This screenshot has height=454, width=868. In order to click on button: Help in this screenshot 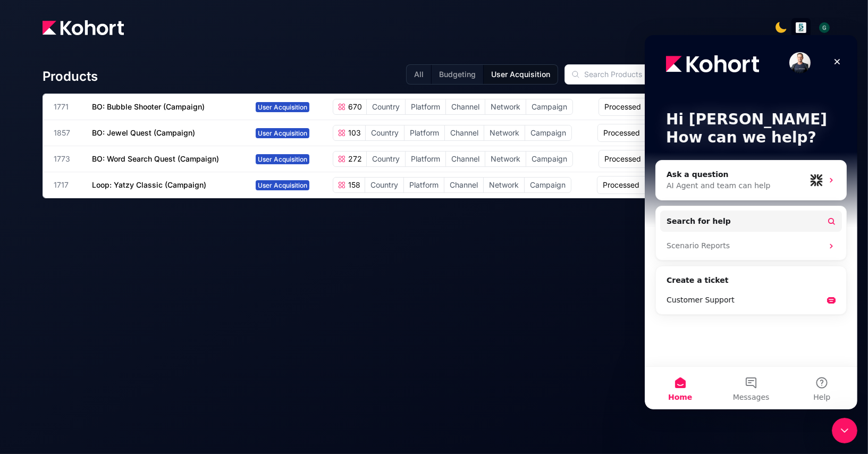, I will do `click(177, 353)`.